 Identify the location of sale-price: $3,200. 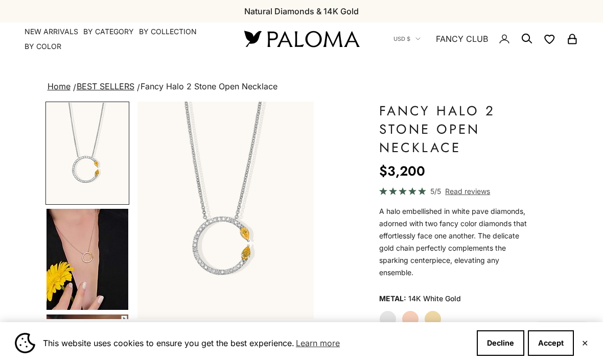
(402, 171).